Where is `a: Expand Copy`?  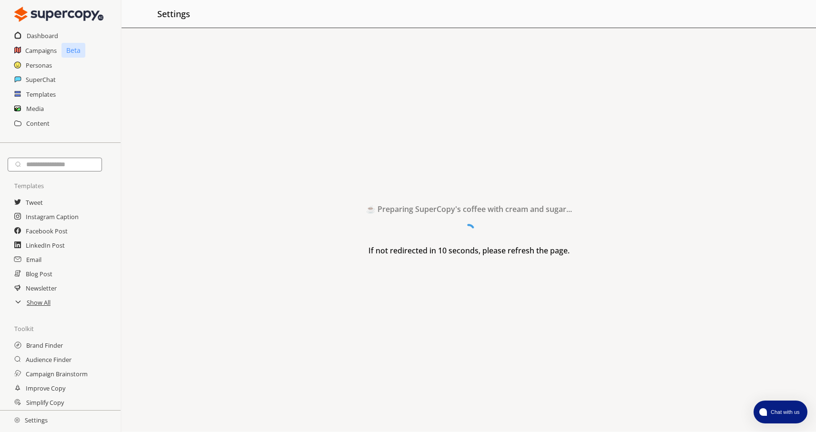 a: Expand Copy is located at coordinates (44, 417).